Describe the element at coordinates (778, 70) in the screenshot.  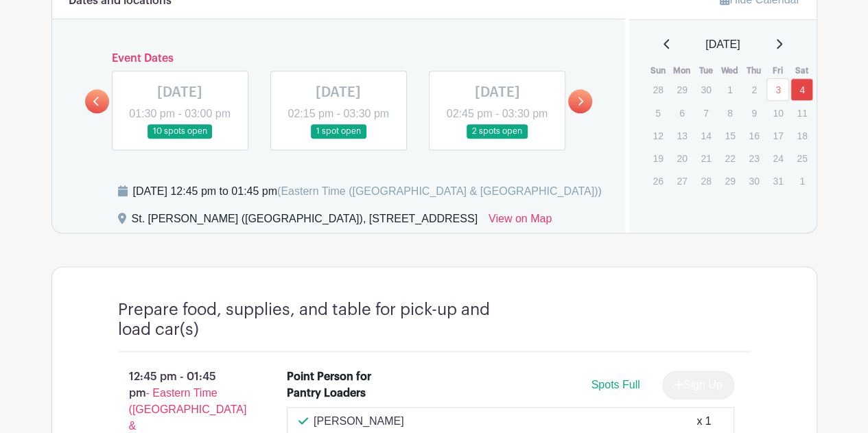
I see `th: Fri` at that location.